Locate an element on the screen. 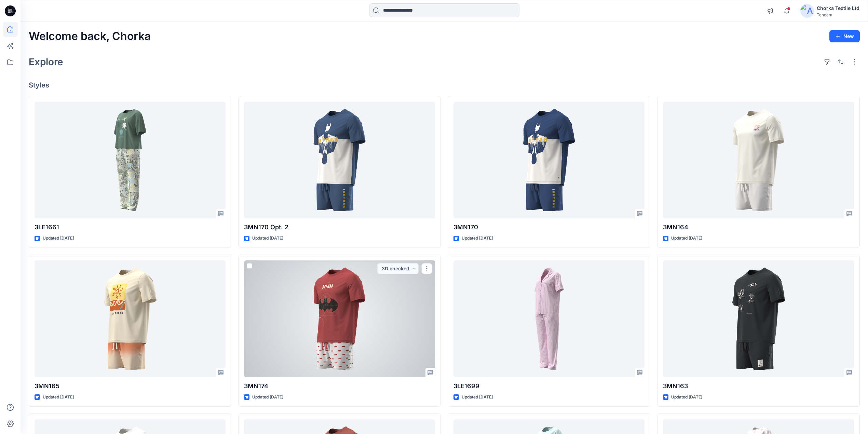 The width and height of the screenshot is (868, 434). a: 3MN163 is located at coordinates (759, 319).